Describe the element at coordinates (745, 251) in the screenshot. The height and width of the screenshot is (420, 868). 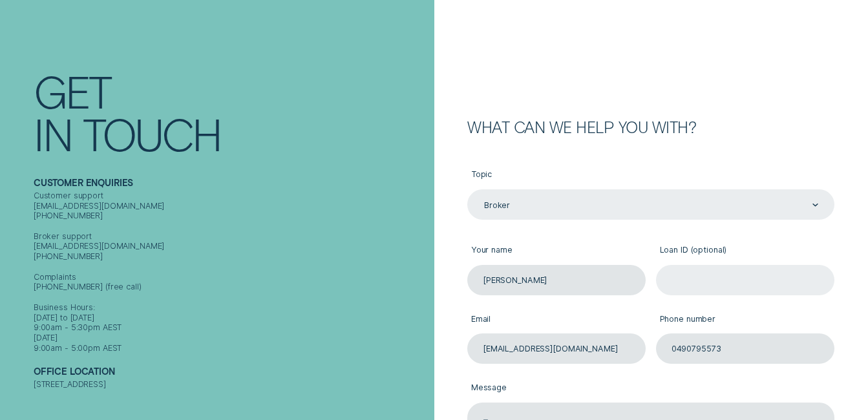
I see `label: Loan ID (optional)` at that location.